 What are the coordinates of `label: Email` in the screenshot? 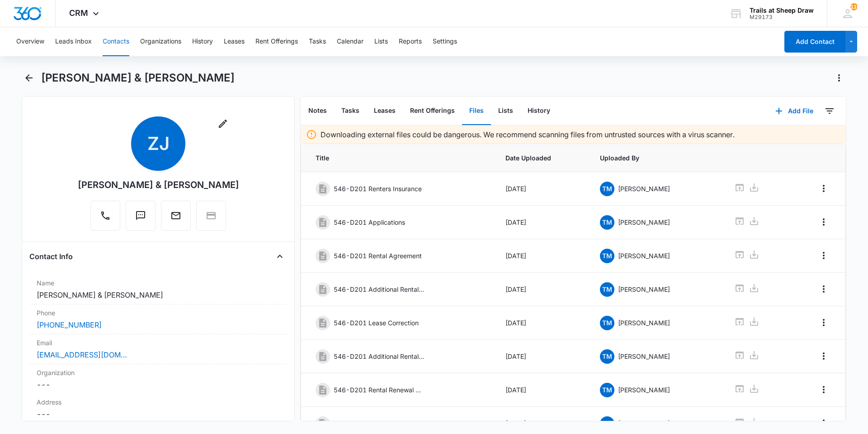 It's located at (158, 343).